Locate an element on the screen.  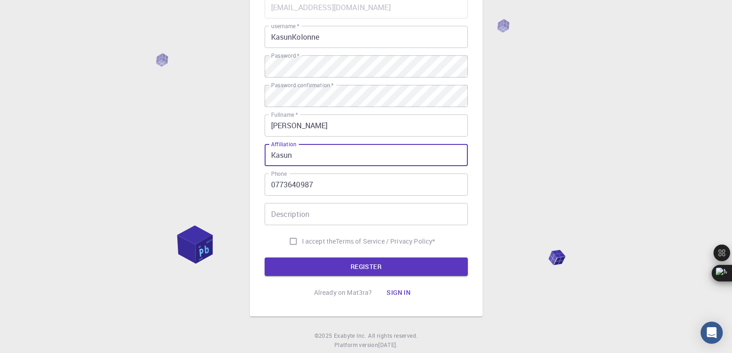
a: Sign in is located at coordinates (399, 293).